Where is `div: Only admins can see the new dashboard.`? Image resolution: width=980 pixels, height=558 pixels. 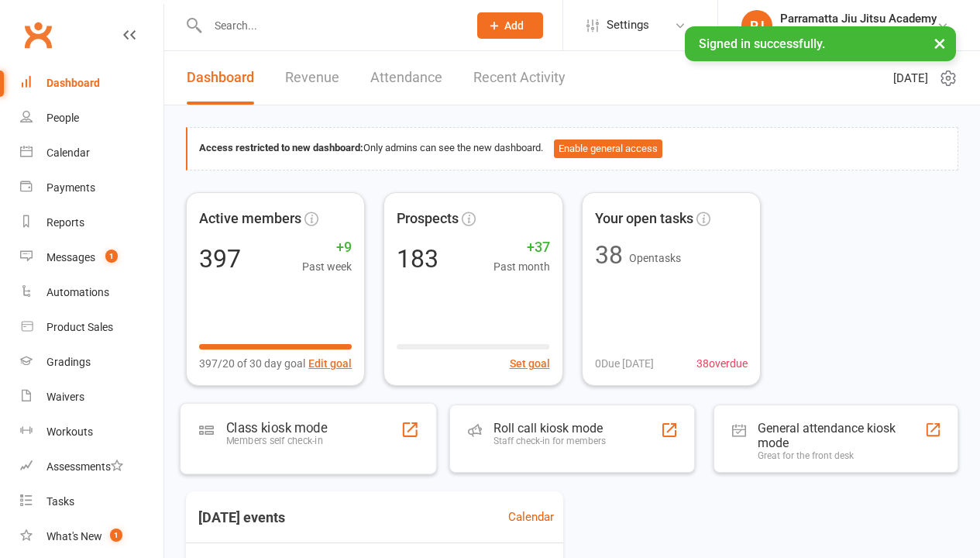
div: Only admins can see the new dashboard. is located at coordinates (573, 149).